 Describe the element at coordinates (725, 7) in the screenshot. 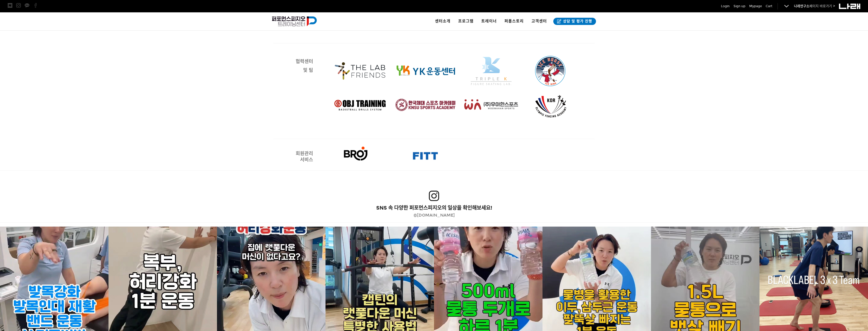

I see `span: Login` at that location.